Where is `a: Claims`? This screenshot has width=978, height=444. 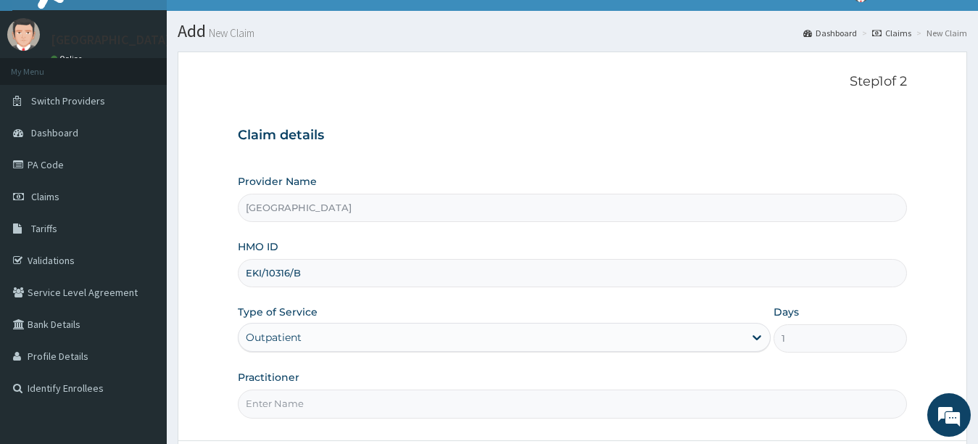 a: Claims is located at coordinates (892, 33).